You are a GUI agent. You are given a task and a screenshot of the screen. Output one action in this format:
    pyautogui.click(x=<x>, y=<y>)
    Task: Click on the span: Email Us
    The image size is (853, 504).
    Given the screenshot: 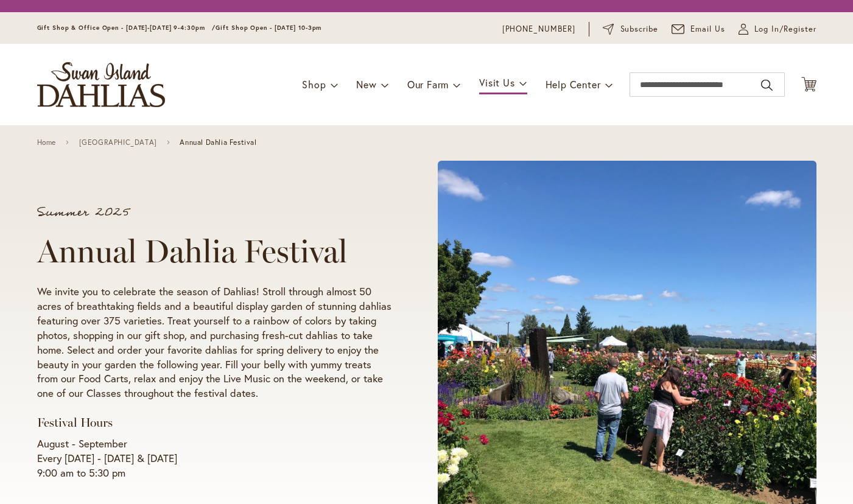 What is the action you would take?
    pyautogui.click(x=707, y=29)
    